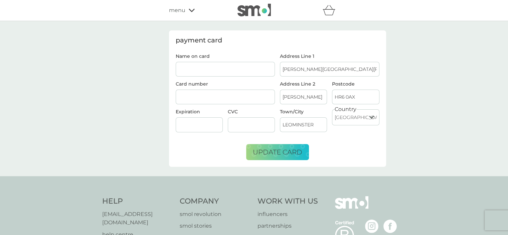 This screenshot has width=508, height=235. I want to click on label: CVC, so click(233, 111).